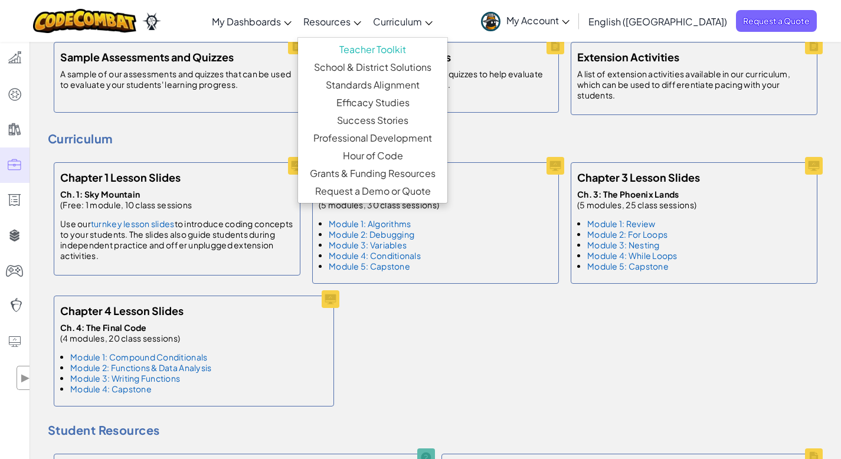 Image resolution: width=841 pixels, height=459 pixels. What do you see at coordinates (371, 234) in the screenshot?
I see `a: Module 2: Debugging` at bounding box center [371, 234].